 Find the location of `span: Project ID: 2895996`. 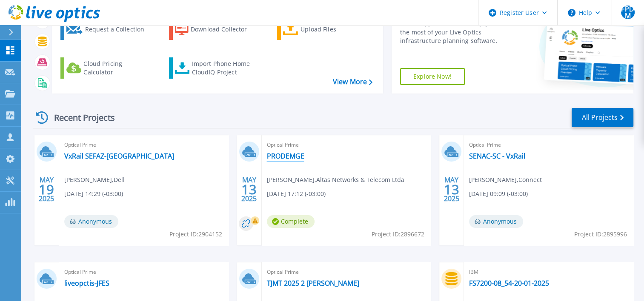

span: Project ID: 2895996 is located at coordinates (601, 235).